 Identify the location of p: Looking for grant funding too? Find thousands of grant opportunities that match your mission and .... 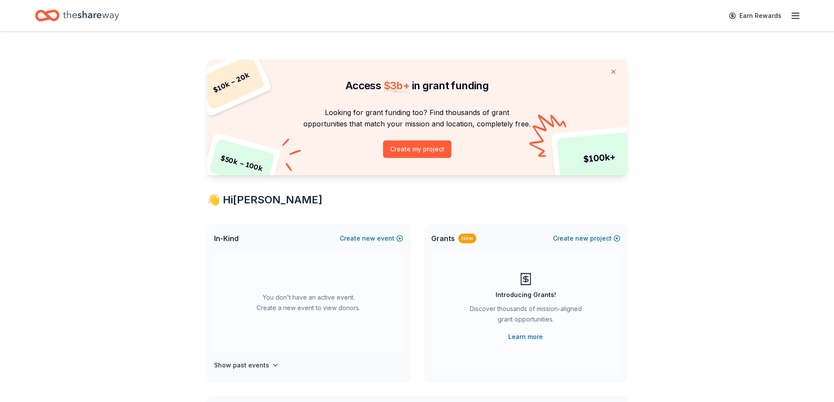
(417, 118).